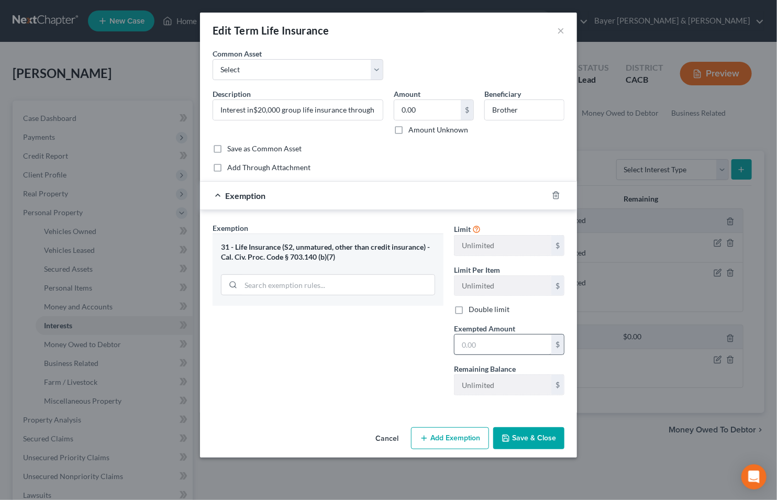 This screenshot has height=500, width=777. I want to click on label: Double limit, so click(489, 310).